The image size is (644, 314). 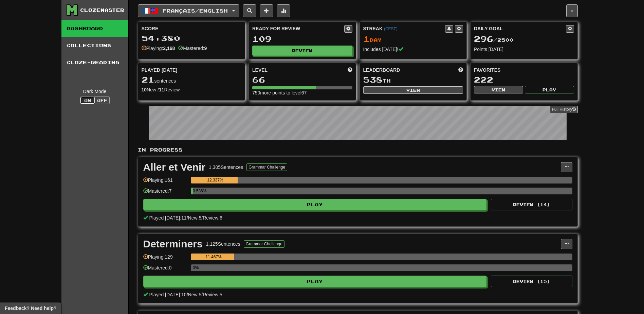 I want to click on button: Add sentence to collection, so click(x=267, y=11).